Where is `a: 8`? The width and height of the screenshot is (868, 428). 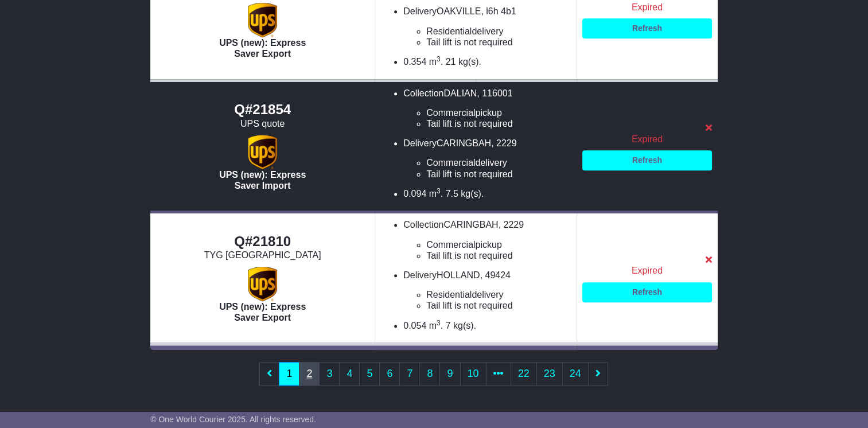 a: 8 is located at coordinates (430, 374).